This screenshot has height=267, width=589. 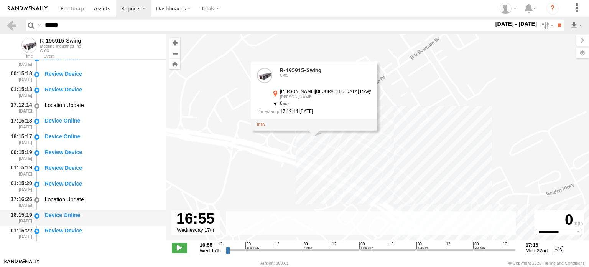 I want to click on div: 0, so click(x=559, y=220).